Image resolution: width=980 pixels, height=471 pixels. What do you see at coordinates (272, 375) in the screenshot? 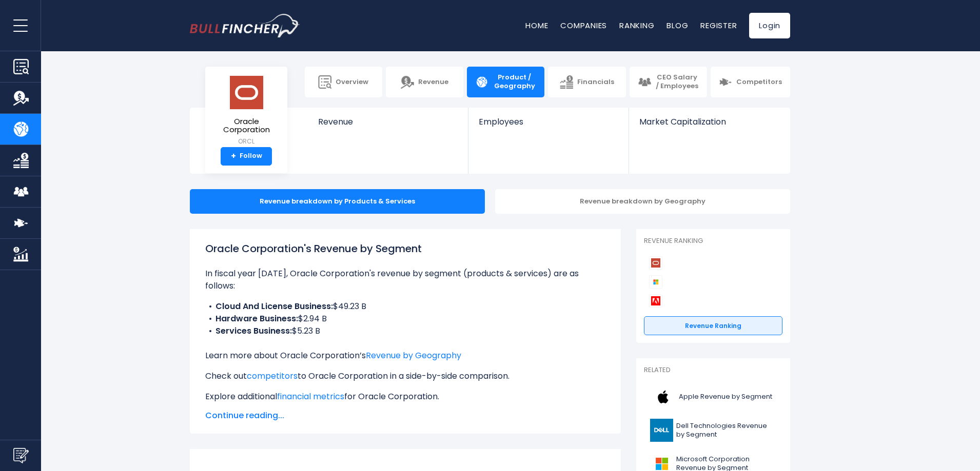
I see `a: competitors` at bounding box center [272, 375].